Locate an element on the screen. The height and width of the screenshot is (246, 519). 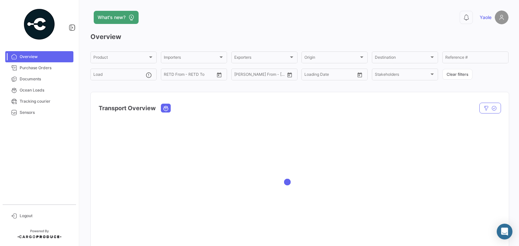
img: placeholder-user.png is located at coordinates (502, 17).